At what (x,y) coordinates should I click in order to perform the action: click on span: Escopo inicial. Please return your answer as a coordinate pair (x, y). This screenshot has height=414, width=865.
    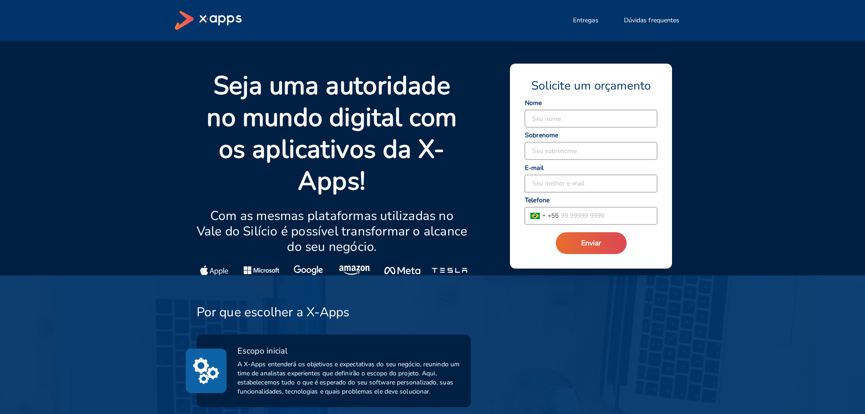
    Looking at the image, I should click on (262, 350).